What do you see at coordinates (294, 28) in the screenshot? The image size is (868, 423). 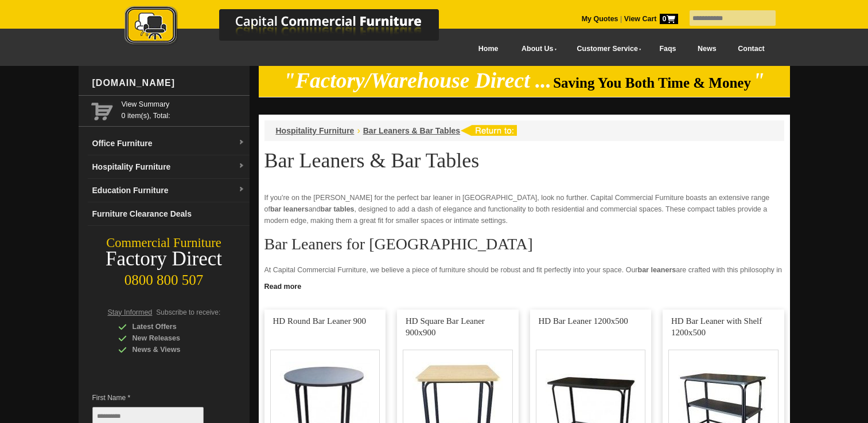 I see `a: Capital Commercial Furniture Logo` at bounding box center [294, 28].